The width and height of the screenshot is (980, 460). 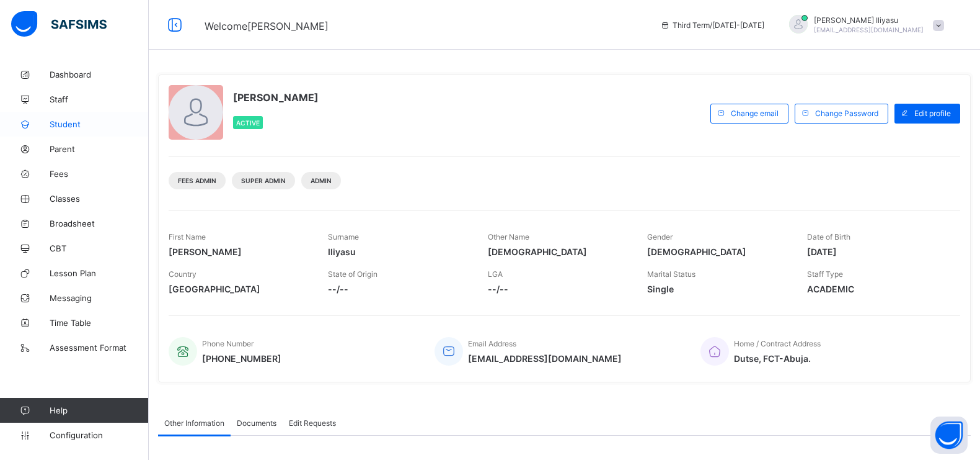 What do you see at coordinates (949, 435) in the screenshot?
I see `button: Open asap` at bounding box center [949, 435].